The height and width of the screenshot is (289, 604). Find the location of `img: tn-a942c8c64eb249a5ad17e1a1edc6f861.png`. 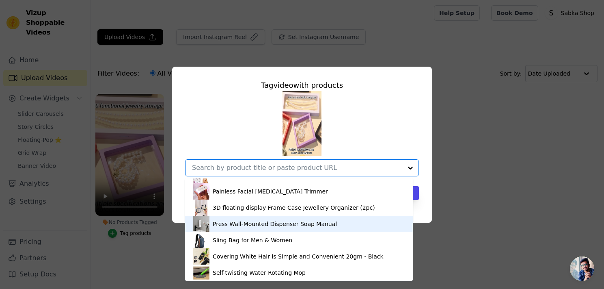

img: tn-a942c8c64eb249a5ad17e1a1edc6f861.png is located at coordinates (302, 123).